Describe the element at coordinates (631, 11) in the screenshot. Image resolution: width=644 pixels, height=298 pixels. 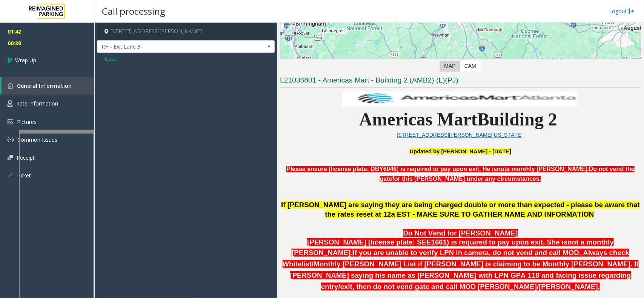
I see `img: logout` at that location.